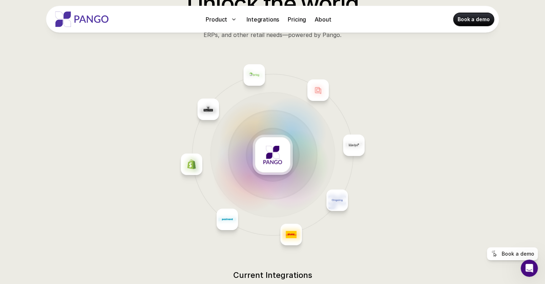 The height and width of the screenshot is (284, 545). What do you see at coordinates (263, 19) in the screenshot?
I see `p: Integrations` at bounding box center [263, 19].